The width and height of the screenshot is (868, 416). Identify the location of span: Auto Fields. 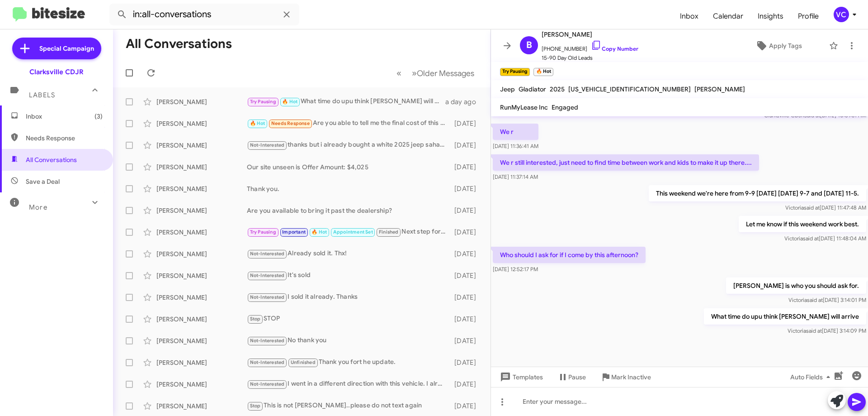
(812, 377).